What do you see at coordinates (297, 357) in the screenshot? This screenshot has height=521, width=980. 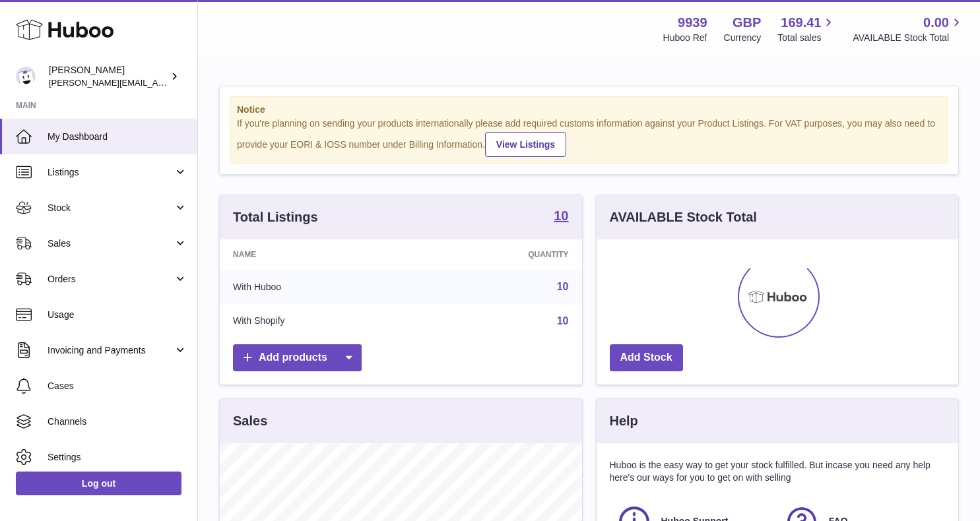 I see `a: Add products` at bounding box center [297, 357].